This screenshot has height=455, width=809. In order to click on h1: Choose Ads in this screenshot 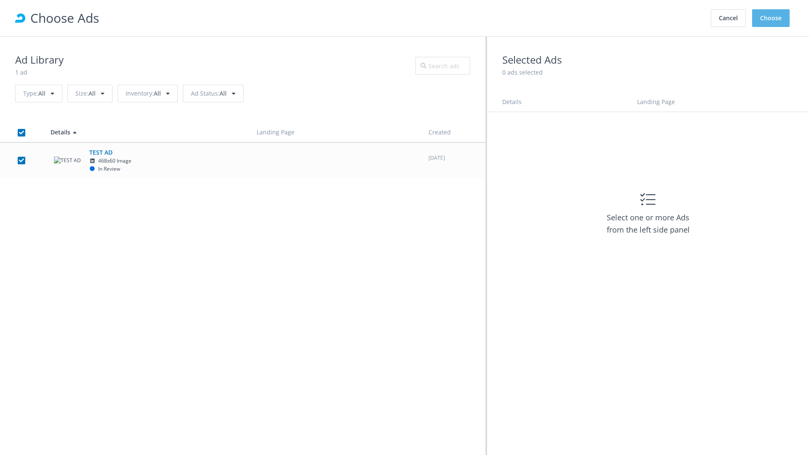, I will do `click(369, 18)`.